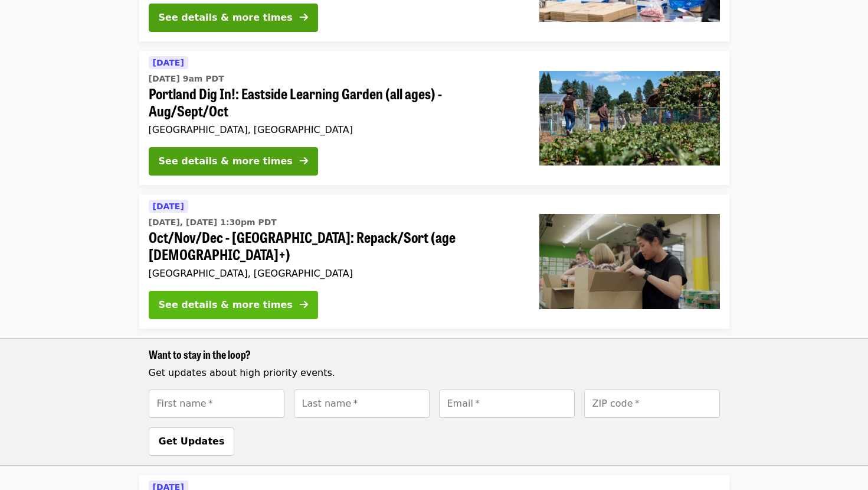 This screenshot has height=490, width=868. I want to click on a: See details for "Oct/Nov/Dec - Portland: Repack/Sort (age 8+)", so click(435, 261).